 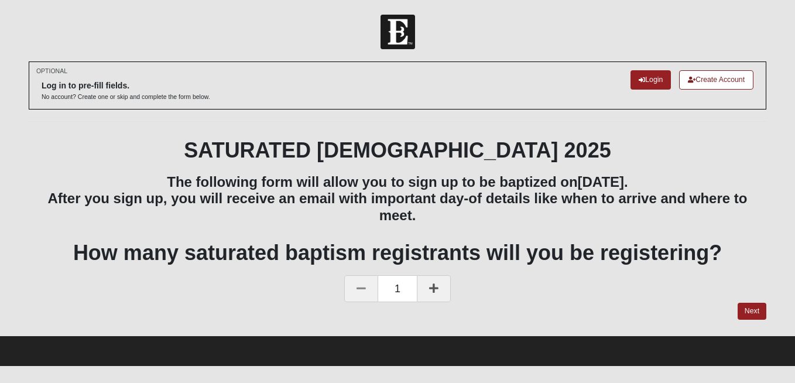 I want to click on small: OPTIONAL, so click(x=51, y=71).